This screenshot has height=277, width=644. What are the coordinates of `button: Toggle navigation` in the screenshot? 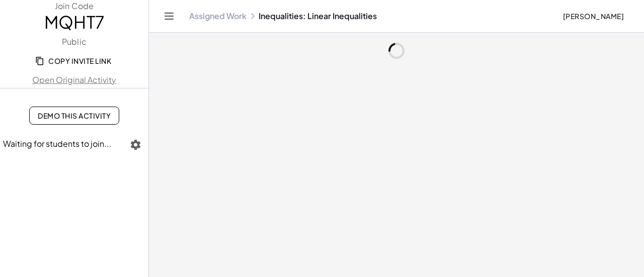 It's located at (169, 16).